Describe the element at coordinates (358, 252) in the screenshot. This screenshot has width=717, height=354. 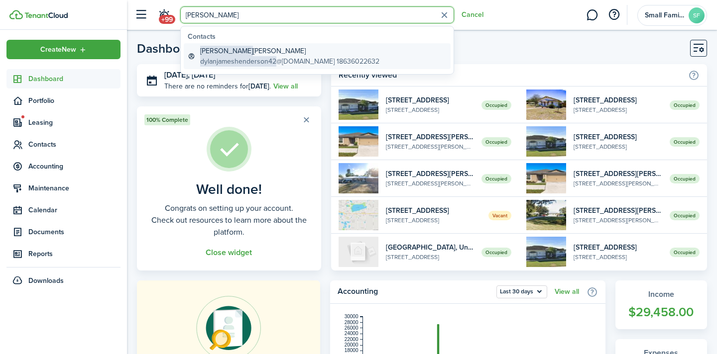
I see `img: 21` at that location.